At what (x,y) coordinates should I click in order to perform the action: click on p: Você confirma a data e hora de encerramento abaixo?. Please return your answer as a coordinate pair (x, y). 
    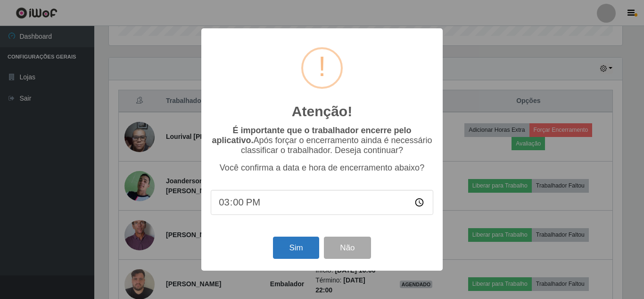
    Looking at the image, I should click on (322, 168).